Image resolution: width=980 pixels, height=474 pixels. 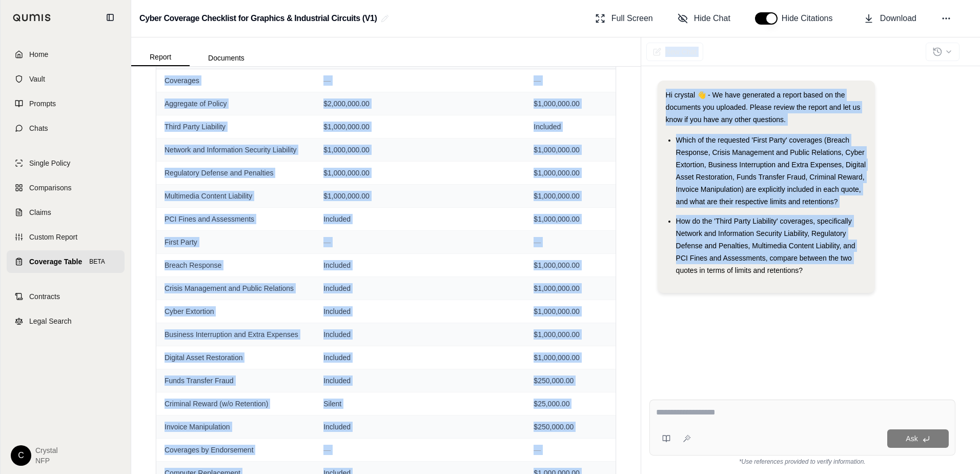 What do you see at coordinates (44, 296) in the screenshot?
I see `span: Contracts` at bounding box center [44, 296].